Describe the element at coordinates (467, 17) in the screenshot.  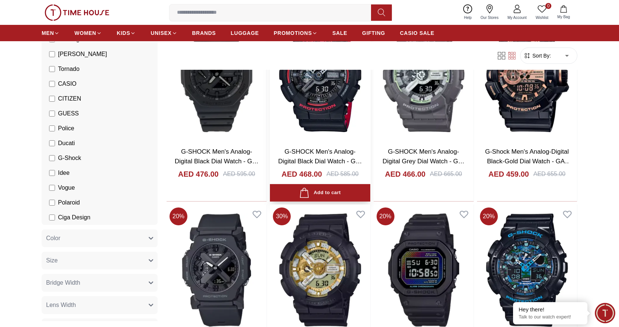
I see `span: Help` at that location.